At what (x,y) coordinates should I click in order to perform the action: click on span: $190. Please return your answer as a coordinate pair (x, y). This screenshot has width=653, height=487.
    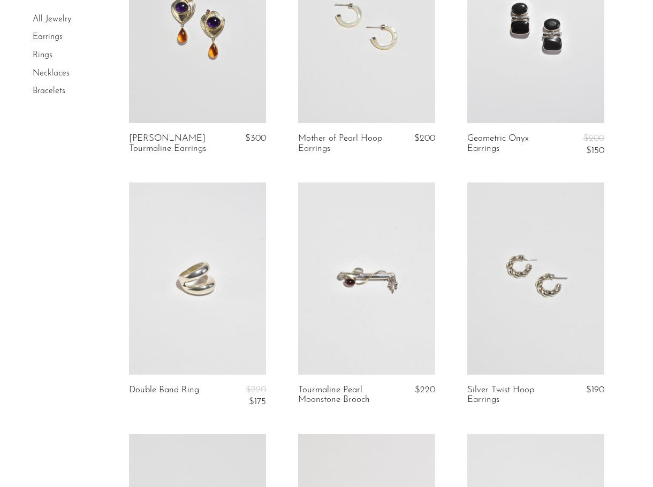
    Looking at the image, I should click on (595, 389).